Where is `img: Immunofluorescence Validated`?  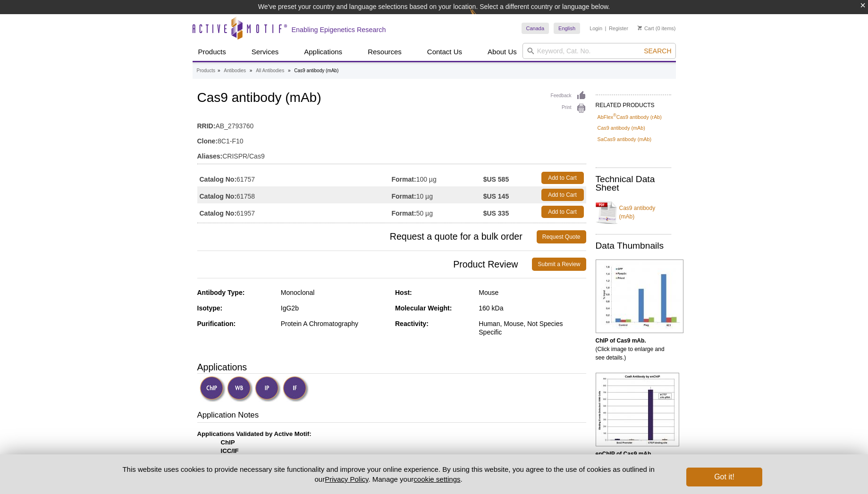 img: Immunofluorescence Validated is located at coordinates (296, 389).